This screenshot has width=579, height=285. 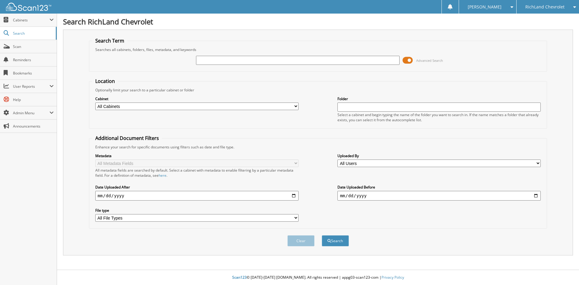 I want to click on span: Search, so click(x=33, y=33).